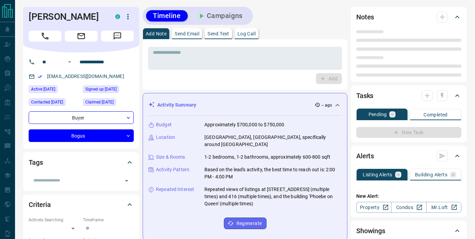 The height and width of the screenshot is (239, 475). What do you see at coordinates (365, 96) in the screenshot?
I see `h2: Tasks` at bounding box center [365, 96].